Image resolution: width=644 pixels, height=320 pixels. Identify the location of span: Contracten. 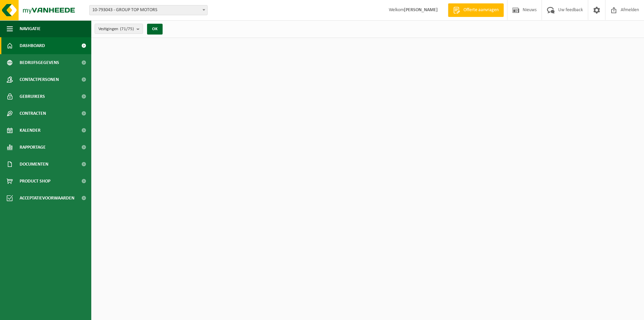
(33, 113).